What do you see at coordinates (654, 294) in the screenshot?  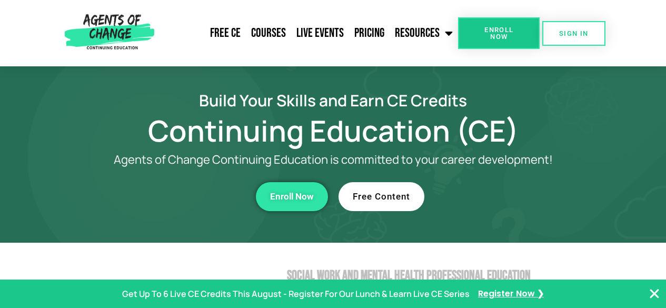 I see `button: Close Banner` at bounding box center [654, 294].